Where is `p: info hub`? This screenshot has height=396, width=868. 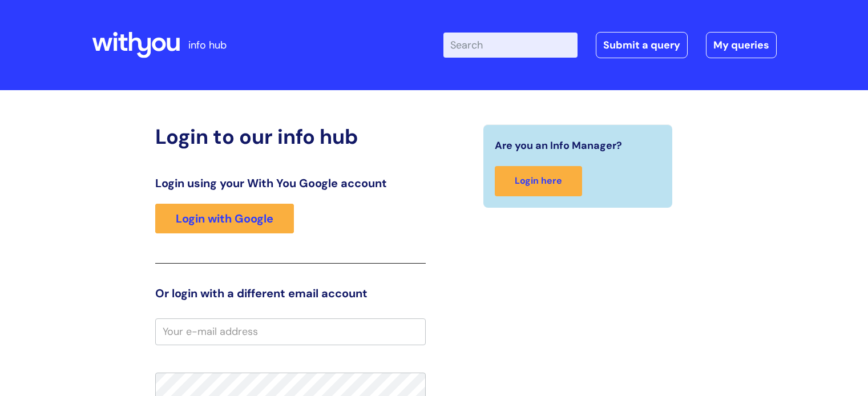
p: info hub is located at coordinates (207, 45).